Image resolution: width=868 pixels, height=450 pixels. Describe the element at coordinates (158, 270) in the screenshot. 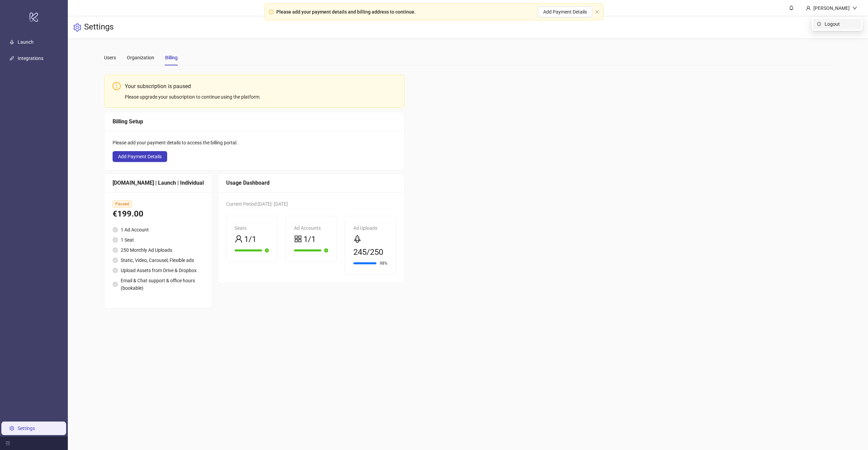

I see `li: Upload Assets from Drive & Dropbox` at that location.